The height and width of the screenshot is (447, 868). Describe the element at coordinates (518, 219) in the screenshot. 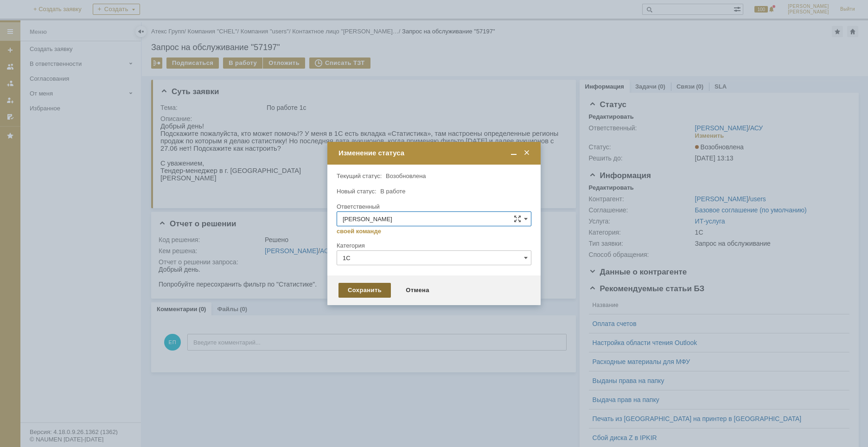

I see `span: Сложная форма` at that location.